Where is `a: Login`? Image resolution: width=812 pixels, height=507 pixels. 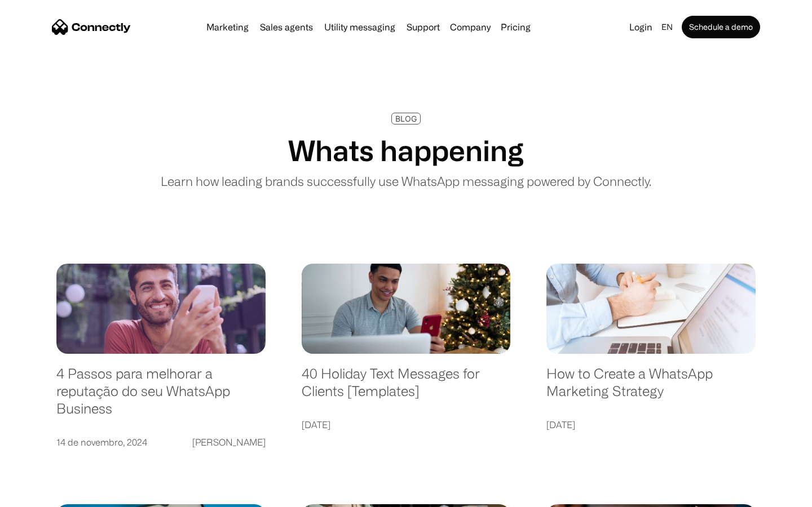
a: Login is located at coordinates (641, 27).